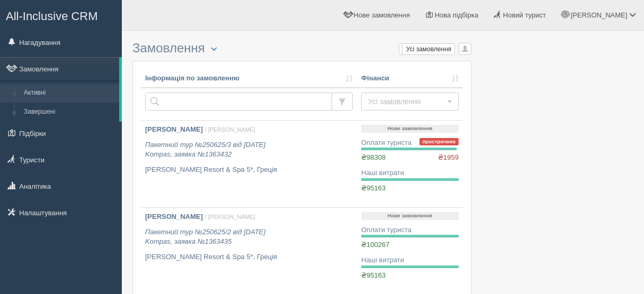 The image size is (644, 294). I want to click on span: Усі замовлення, so click(406, 101).